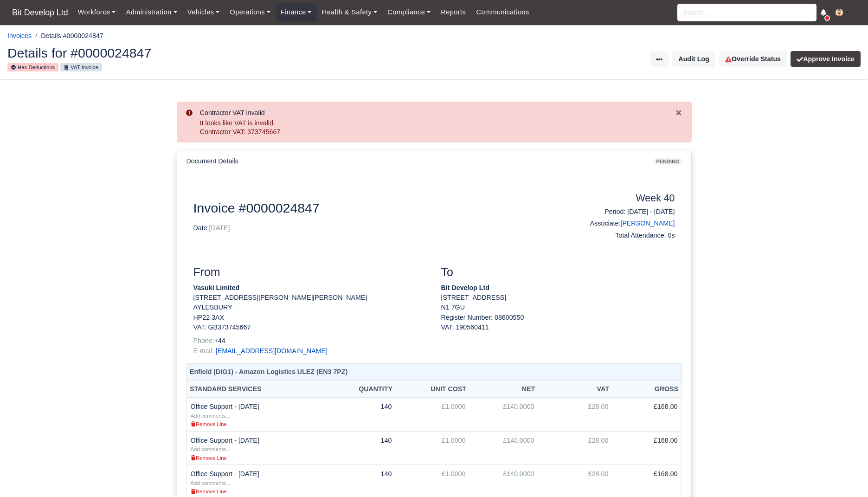 The image size is (868, 497). Describe the element at coordinates (250, 13) in the screenshot. I see `a: Operations` at that location.